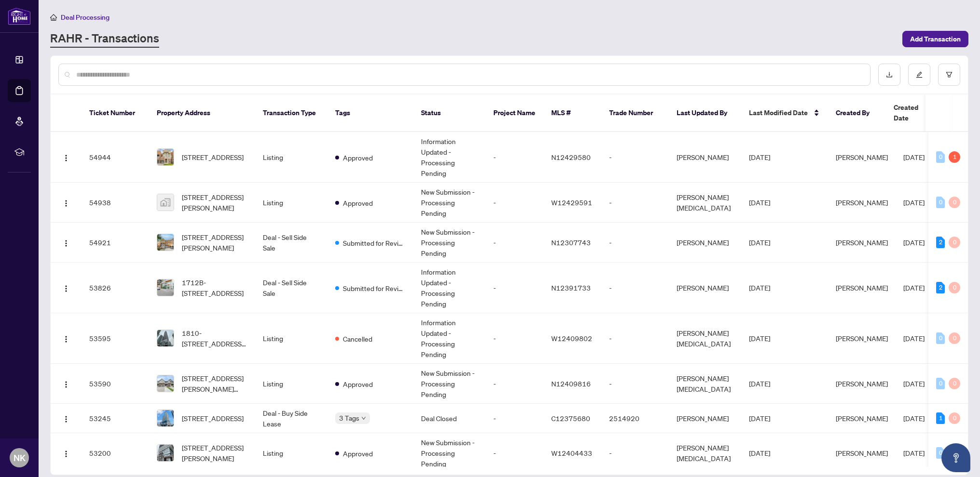 This screenshot has width=980, height=477. What do you see at coordinates (85, 18) in the screenshot?
I see `span: Deal Processing` at bounding box center [85, 18].